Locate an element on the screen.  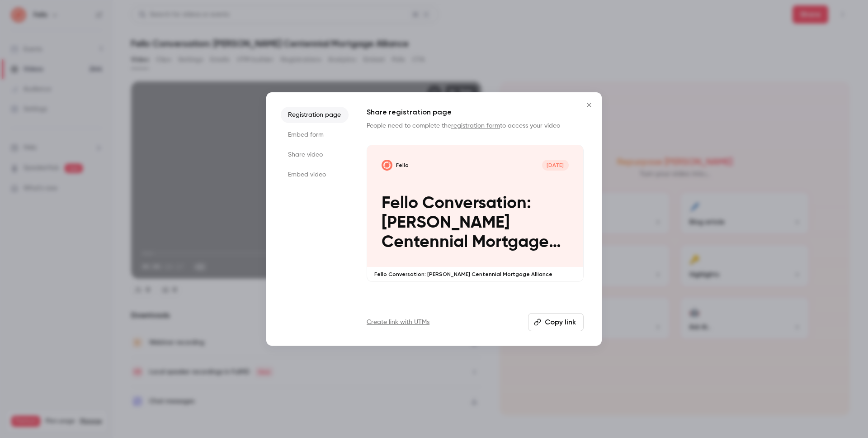
button: Copy link is located at coordinates (556, 322).